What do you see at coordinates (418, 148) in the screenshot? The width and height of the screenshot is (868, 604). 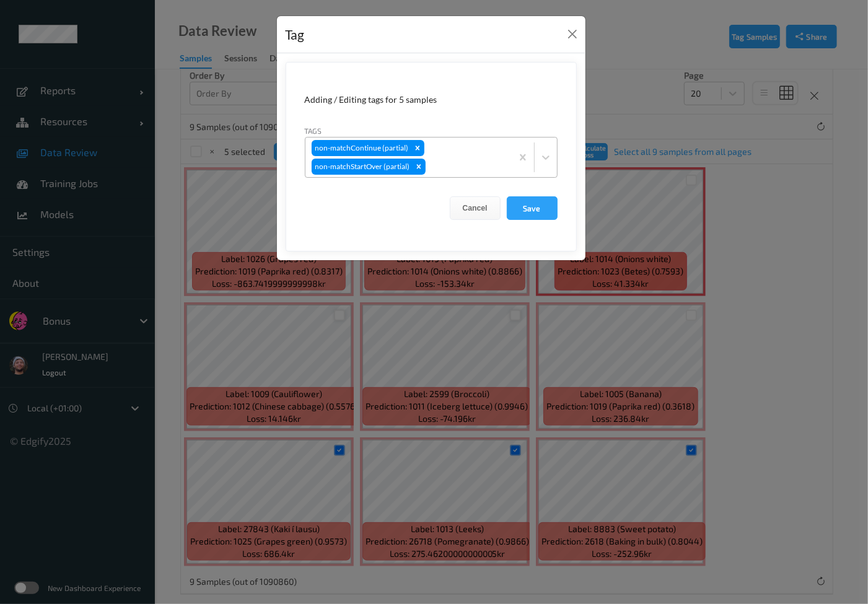 I see `div: Remove non-matchContinue (partial)` at bounding box center [418, 148].